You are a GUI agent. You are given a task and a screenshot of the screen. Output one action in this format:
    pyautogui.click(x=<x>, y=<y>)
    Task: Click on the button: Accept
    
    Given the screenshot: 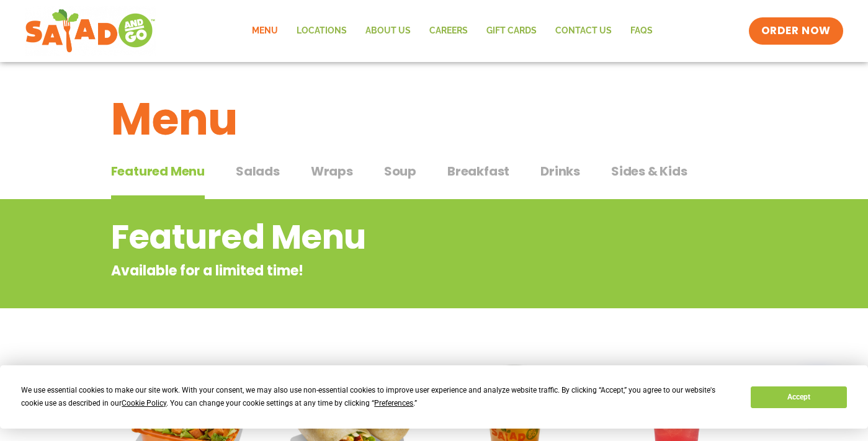 What is the action you would take?
    pyautogui.click(x=798, y=397)
    